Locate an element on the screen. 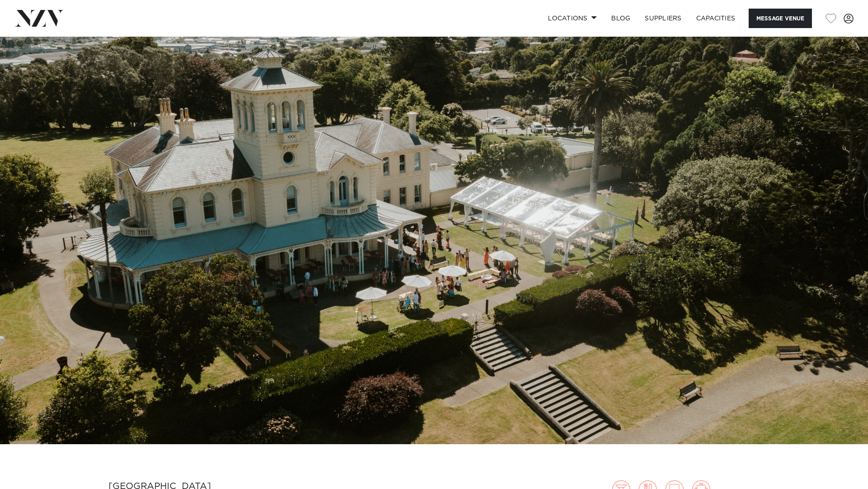  button: Message Venue is located at coordinates (781, 18).